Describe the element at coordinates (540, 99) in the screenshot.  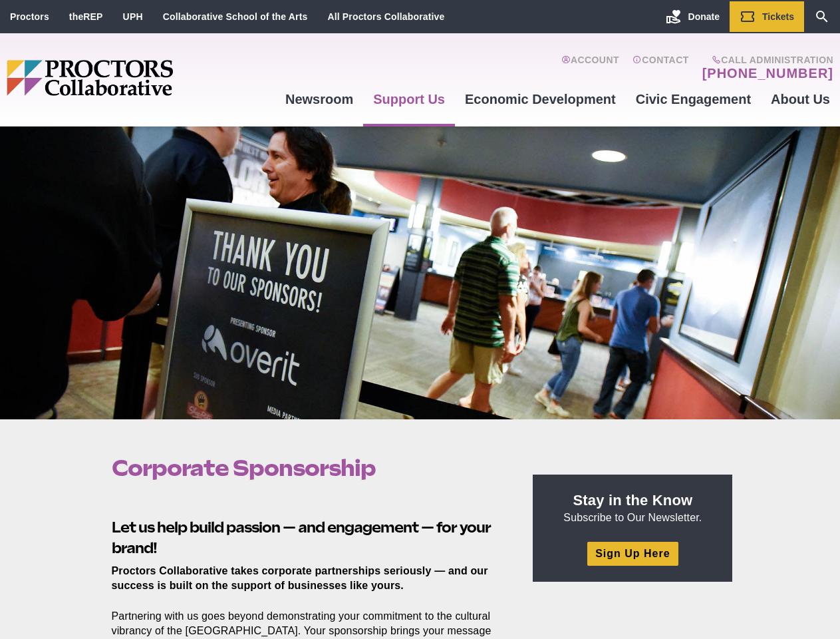
I see `a: Economic Development` at that location.